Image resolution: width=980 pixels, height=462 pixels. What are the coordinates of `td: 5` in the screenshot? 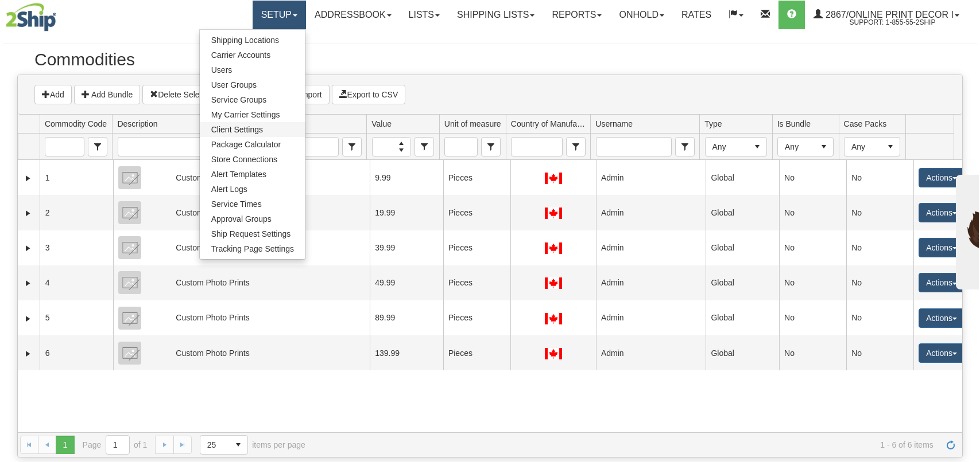 It's located at (76, 318).